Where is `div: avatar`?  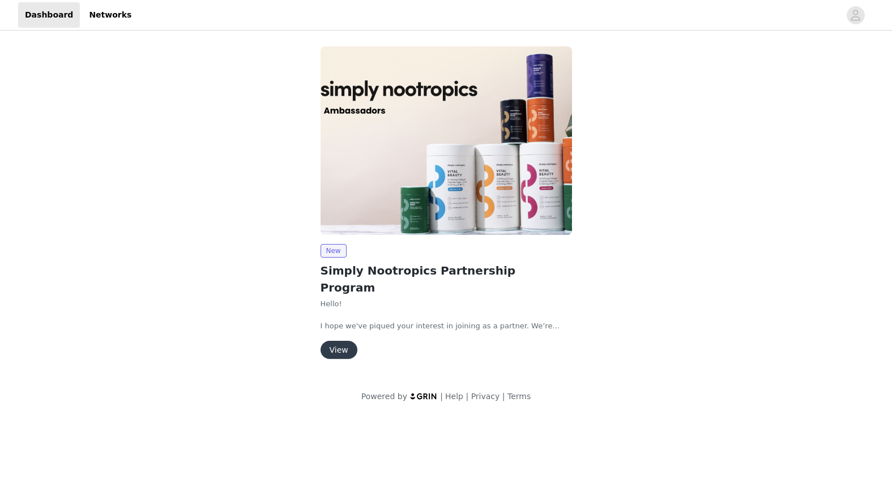 div: avatar is located at coordinates (856, 15).